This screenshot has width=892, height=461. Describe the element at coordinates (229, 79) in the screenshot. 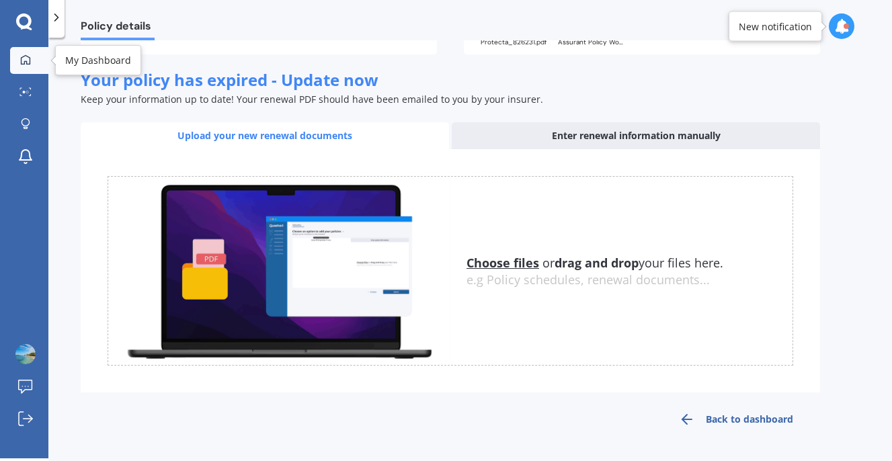

I see `span: Your policy has expired - Update now` at that location.